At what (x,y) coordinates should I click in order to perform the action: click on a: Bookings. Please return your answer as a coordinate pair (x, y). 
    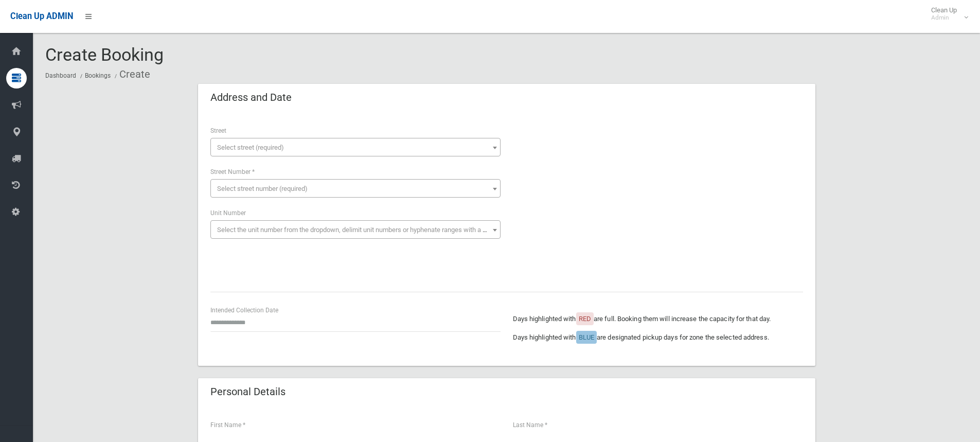
    Looking at the image, I should click on (98, 76).